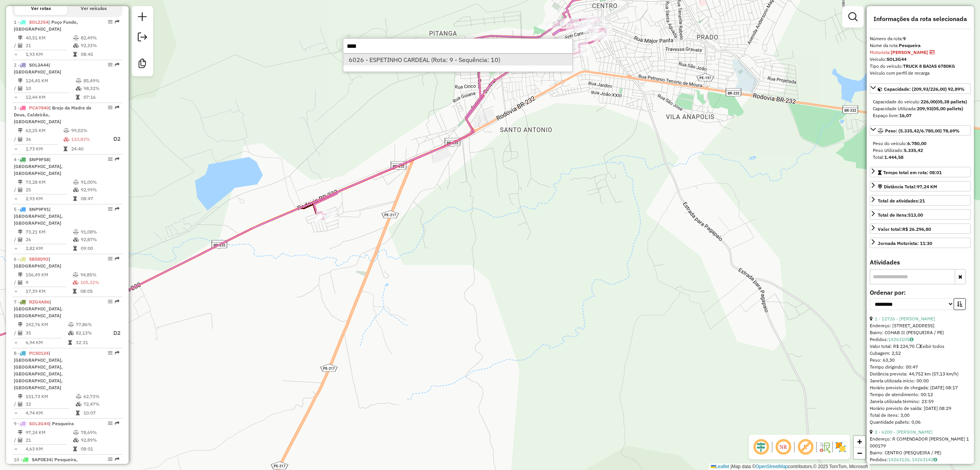  I want to click on a: Valor total:R$ 26.296,80, so click(920, 229).